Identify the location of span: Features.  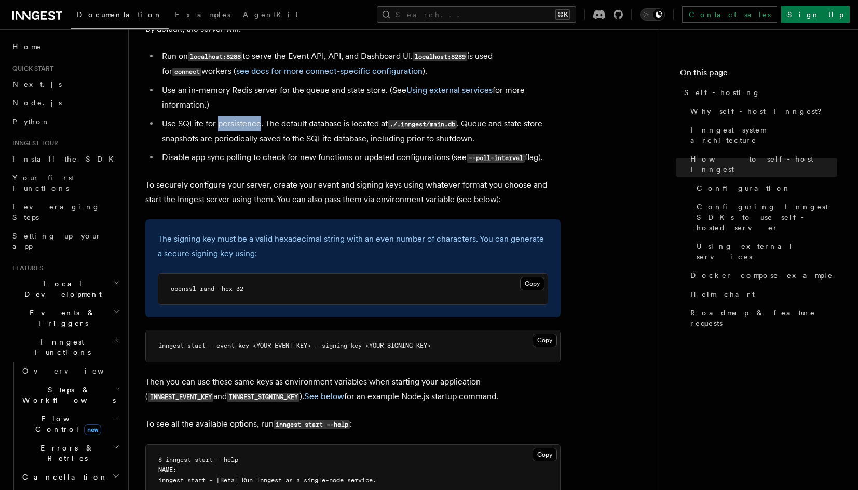
(25, 268).